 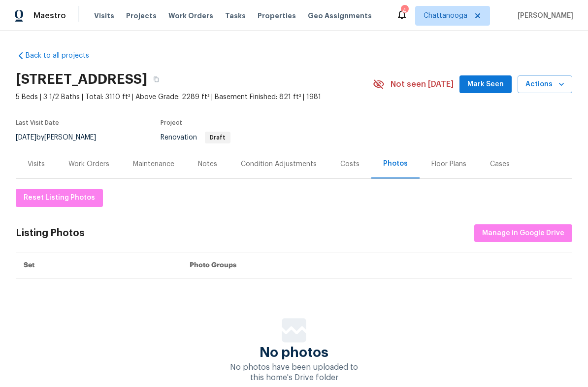 I want to click on span: Chattanooga, so click(x=445, y=16).